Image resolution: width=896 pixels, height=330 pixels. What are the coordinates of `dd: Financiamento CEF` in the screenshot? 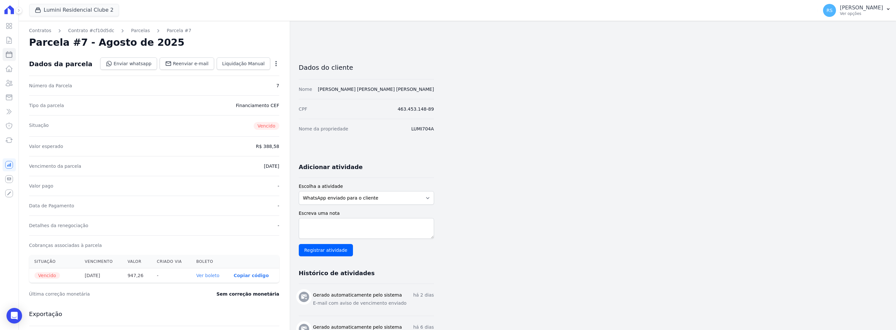 It's located at (258, 105).